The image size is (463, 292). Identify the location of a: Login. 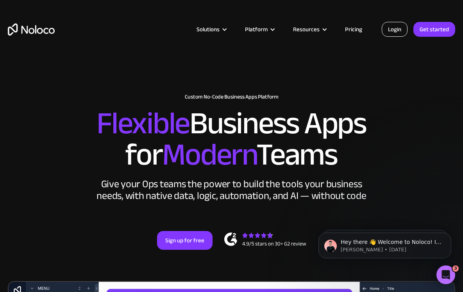
(395, 29).